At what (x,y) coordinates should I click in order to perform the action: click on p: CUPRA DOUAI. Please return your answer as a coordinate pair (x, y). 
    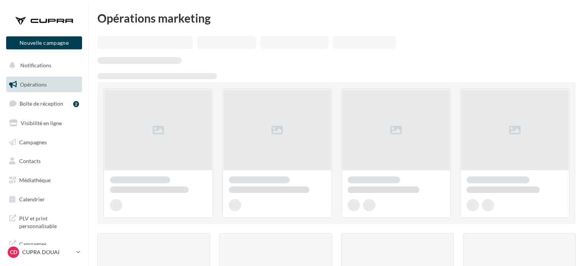
    Looking at the image, I should click on (48, 253).